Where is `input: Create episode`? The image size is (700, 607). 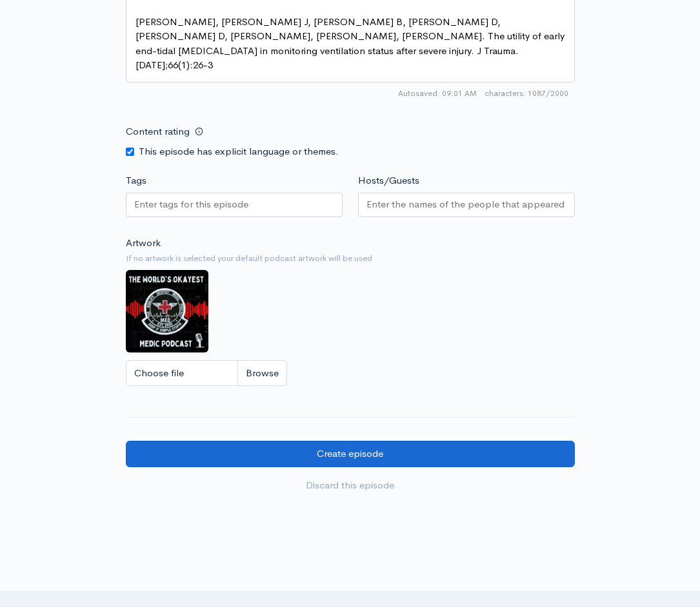 input: Create episode is located at coordinates (350, 454).